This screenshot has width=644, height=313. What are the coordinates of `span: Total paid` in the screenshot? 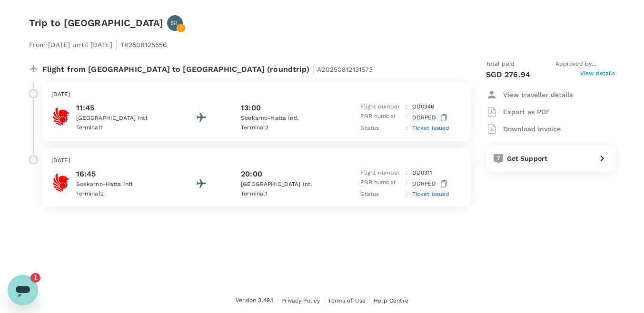 It's located at (501, 64).